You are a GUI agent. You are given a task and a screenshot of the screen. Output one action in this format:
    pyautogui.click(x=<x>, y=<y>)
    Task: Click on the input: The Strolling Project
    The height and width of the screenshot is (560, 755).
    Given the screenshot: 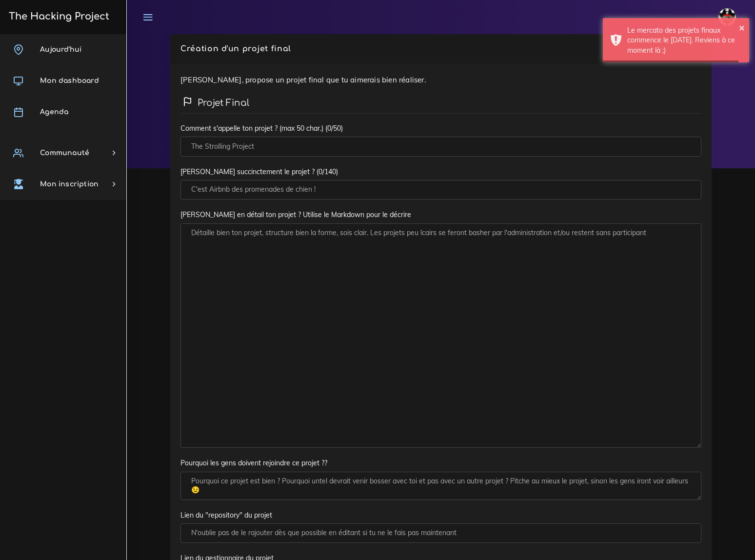 What is the action you would take?
    pyautogui.click(x=441, y=146)
    